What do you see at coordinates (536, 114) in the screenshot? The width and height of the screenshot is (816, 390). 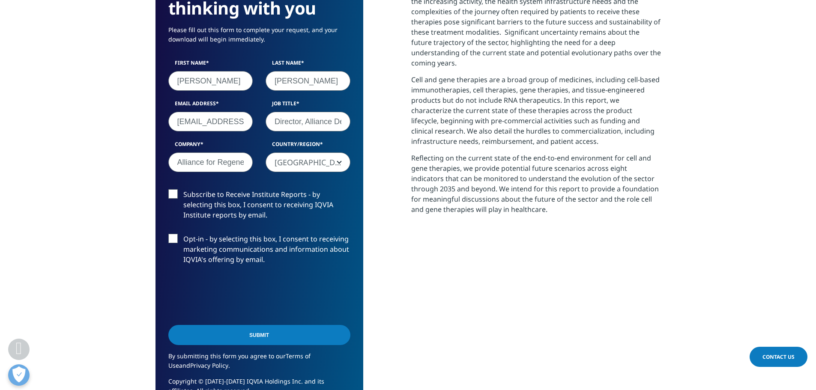 I see `p: Cell and gene therapies are a broad group of medicines, including cell-based immunotherapies, cel...` at bounding box center [536, 114].